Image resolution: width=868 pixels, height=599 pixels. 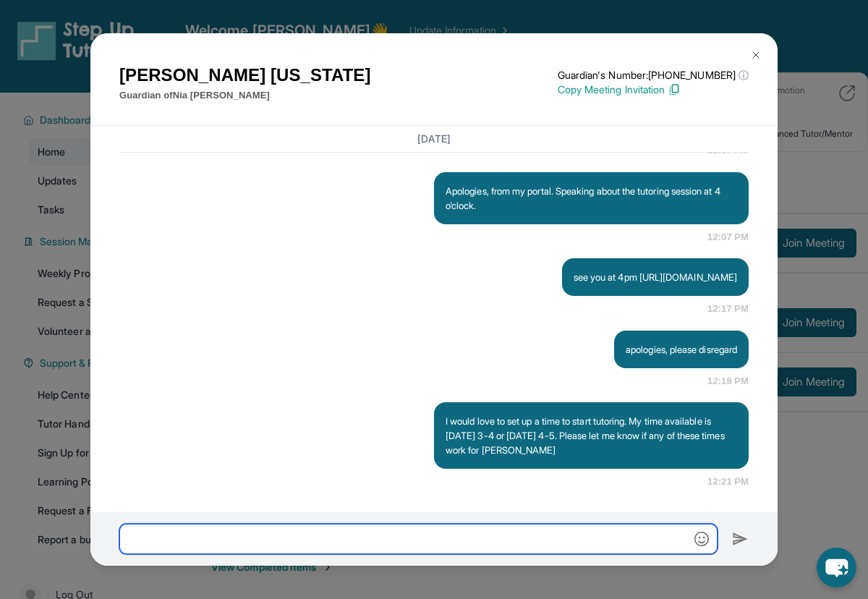 What do you see at coordinates (653, 90) in the screenshot?
I see `p: Copy Meeting Invitation` at bounding box center [653, 90].